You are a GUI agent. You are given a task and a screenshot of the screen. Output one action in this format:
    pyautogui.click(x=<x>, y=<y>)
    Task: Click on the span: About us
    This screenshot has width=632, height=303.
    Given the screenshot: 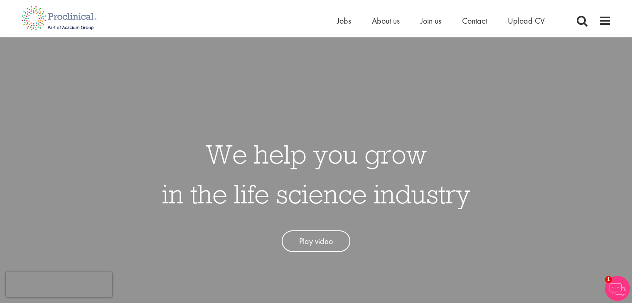 What is the action you would take?
    pyautogui.click(x=386, y=21)
    